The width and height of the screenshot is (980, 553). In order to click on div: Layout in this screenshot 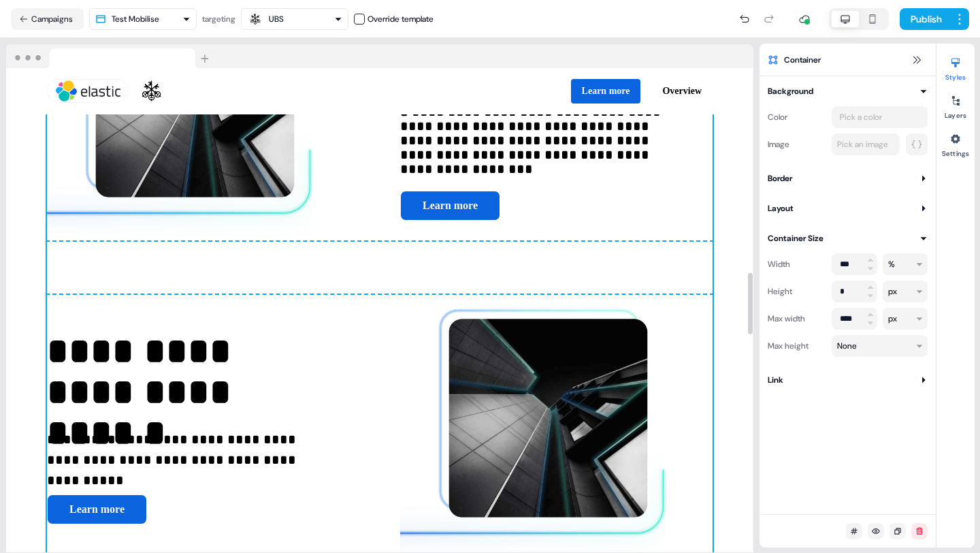, I will do `click(781, 209)`.